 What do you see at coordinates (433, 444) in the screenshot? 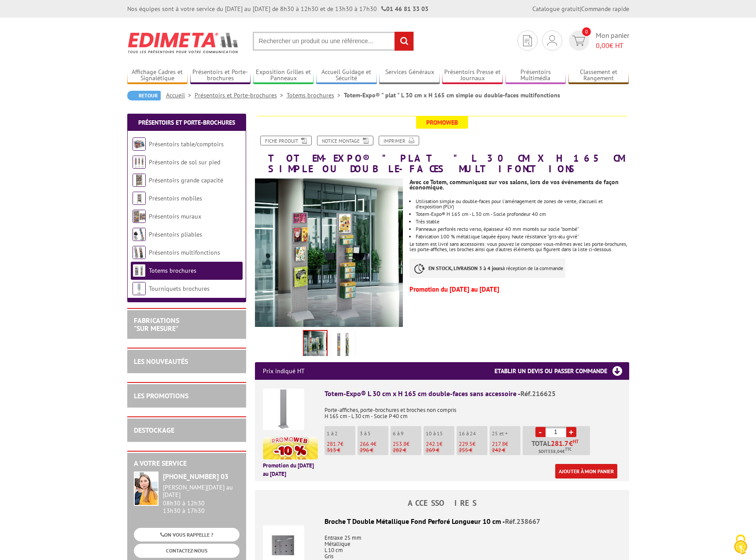
I see `span: 242.1` at bounding box center [433, 444].